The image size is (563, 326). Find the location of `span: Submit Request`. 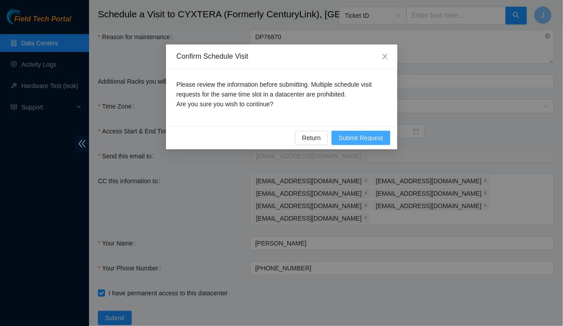

span: Submit Request is located at coordinates (361, 138).